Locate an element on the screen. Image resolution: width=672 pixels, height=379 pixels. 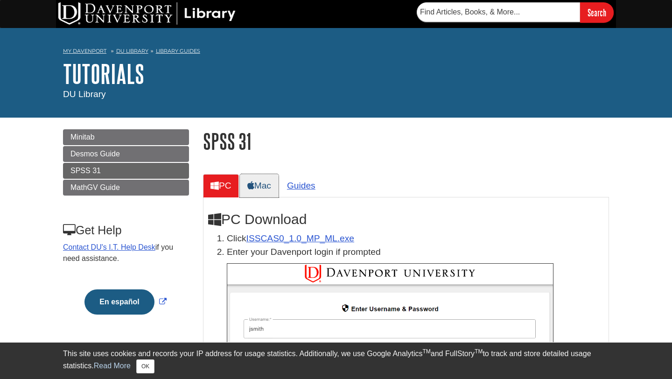
a: Tutorials is located at coordinates (104, 74).